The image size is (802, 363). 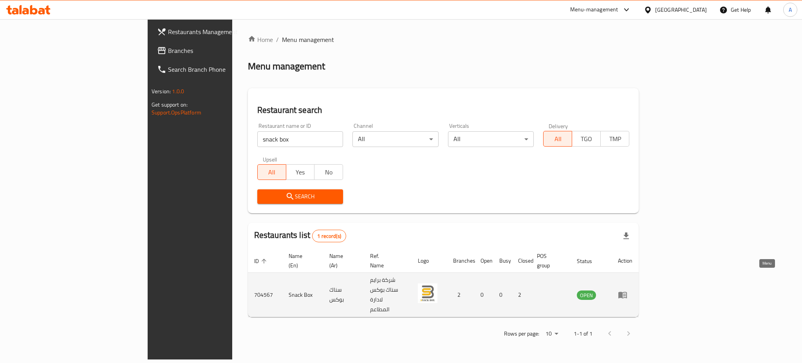 I want to click on span: TGO, so click(x=586, y=139).